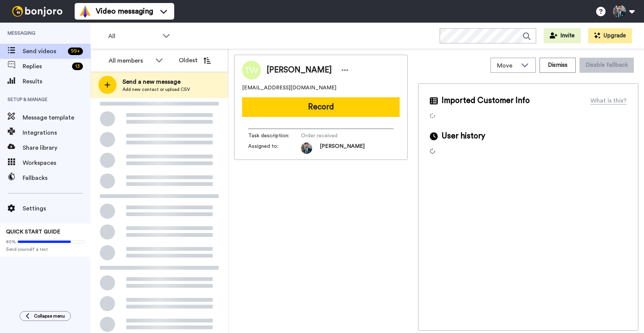  Describe the element at coordinates (33, 232) in the screenshot. I see `span: QUICK START GUIDE` at that location.